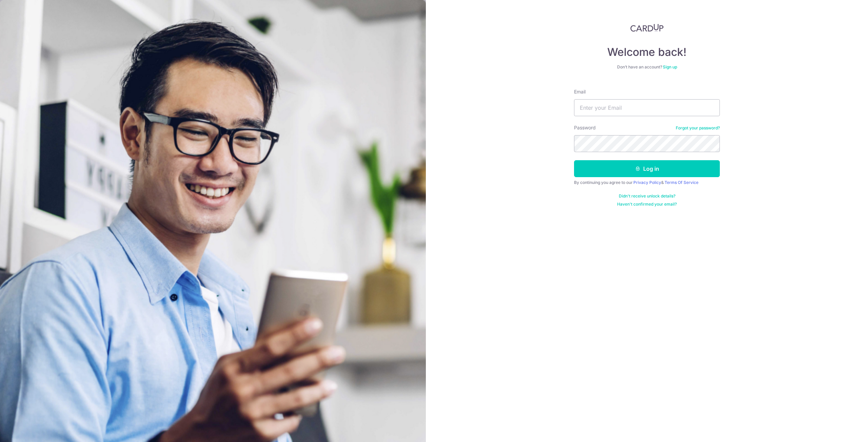 This screenshot has height=442, width=868. I want to click on img: CardUp Logo, so click(647, 28).